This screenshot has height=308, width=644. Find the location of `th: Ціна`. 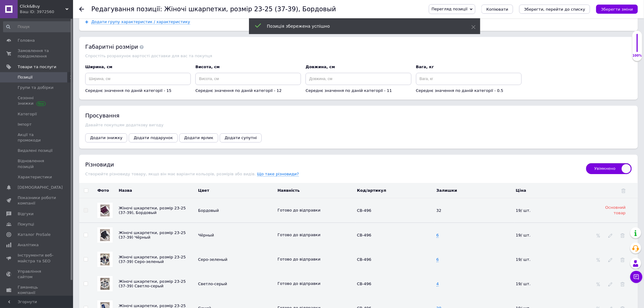

th: Ціна is located at coordinates (554, 191).